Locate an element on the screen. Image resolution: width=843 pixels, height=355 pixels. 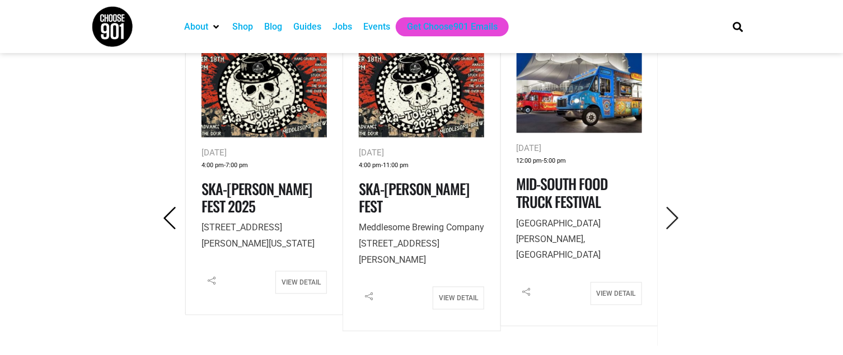
a: Get Choose901 Emails is located at coordinates (452, 27).